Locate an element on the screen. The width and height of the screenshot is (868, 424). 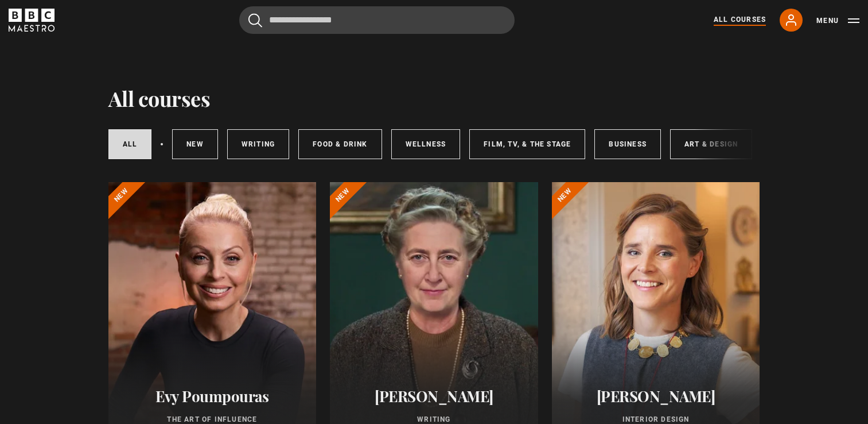
a: Film, TV, & The Stage is located at coordinates (527, 144).